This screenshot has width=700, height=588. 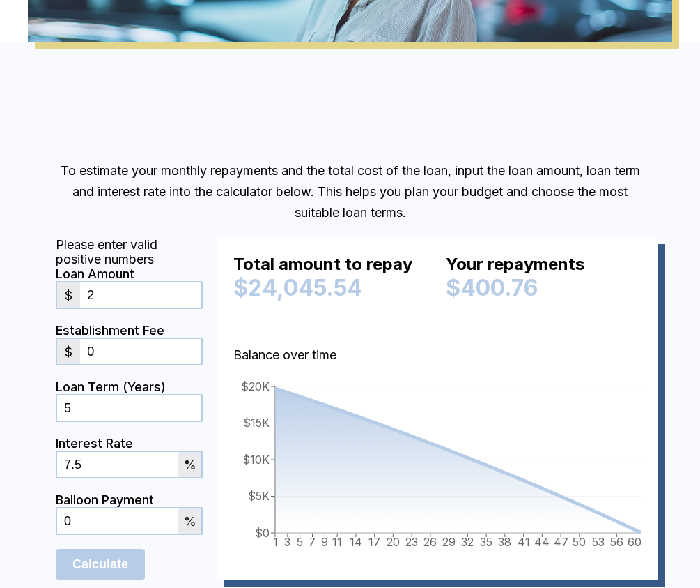 I want to click on tspan: $10K, so click(x=256, y=459).